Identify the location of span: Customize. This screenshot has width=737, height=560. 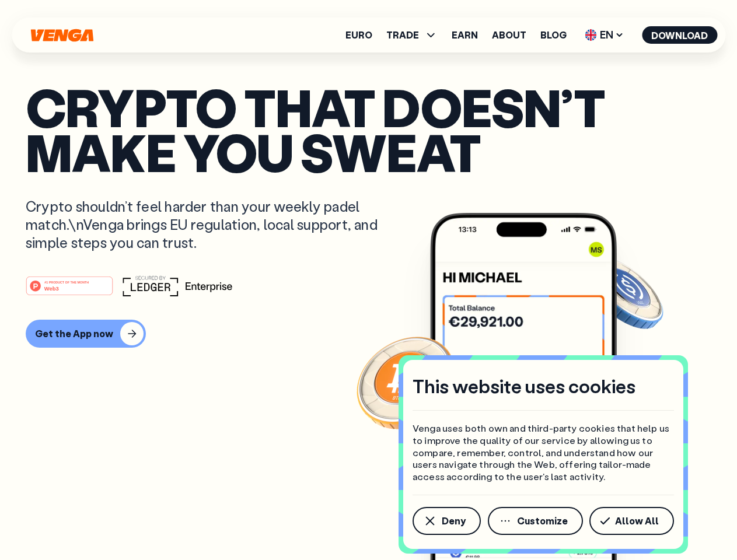
(542, 521).